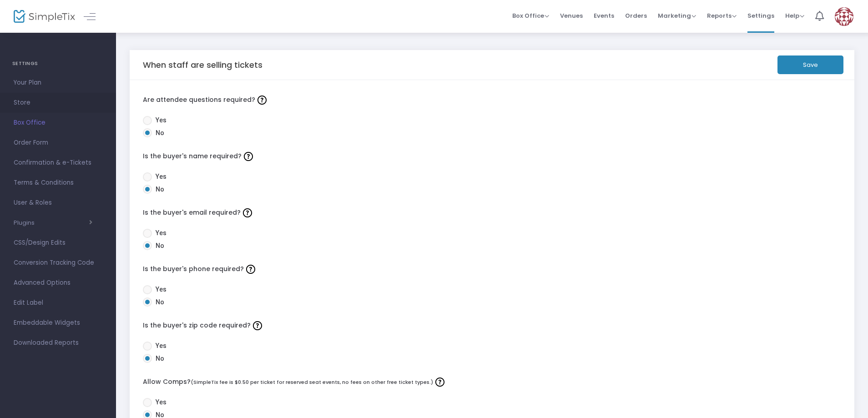 This screenshot has height=418, width=868. What do you see at coordinates (492, 156) in the screenshot?
I see `label: Is the buyer's name required?` at bounding box center [492, 156].